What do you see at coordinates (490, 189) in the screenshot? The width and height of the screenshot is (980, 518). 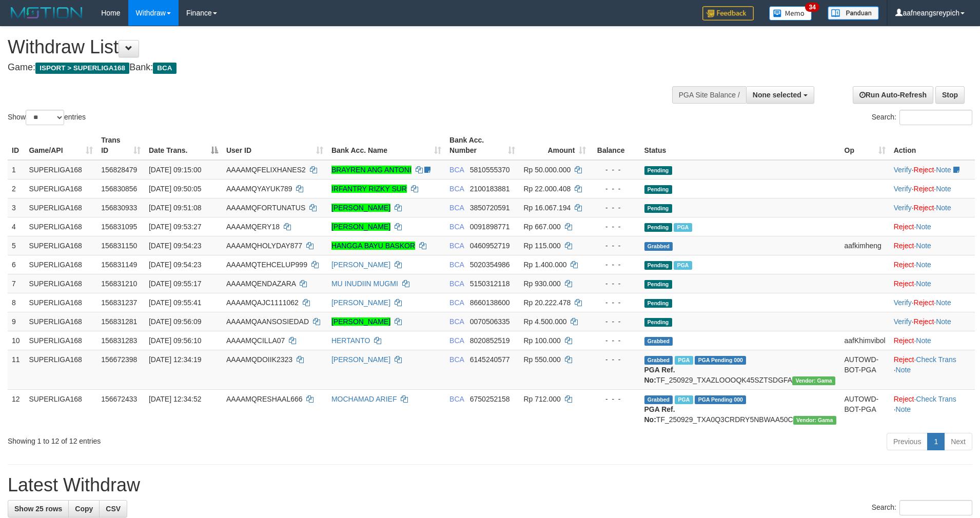 I see `span: Copy 2100183881 to clipboard` at bounding box center [490, 189].